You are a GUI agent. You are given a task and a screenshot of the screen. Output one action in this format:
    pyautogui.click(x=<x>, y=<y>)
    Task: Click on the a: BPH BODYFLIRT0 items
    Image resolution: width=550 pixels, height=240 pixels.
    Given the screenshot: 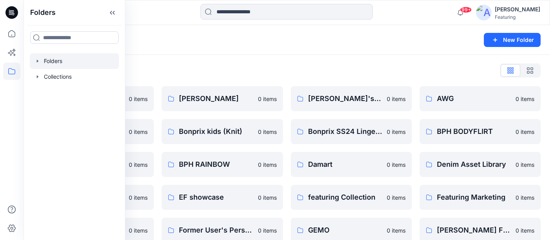 What is the action you would take?
    pyautogui.click(x=480, y=132)
    